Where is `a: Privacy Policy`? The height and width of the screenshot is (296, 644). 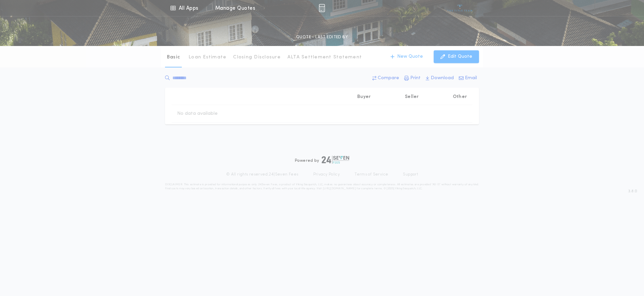
a: Privacy Policy is located at coordinates (327, 175).